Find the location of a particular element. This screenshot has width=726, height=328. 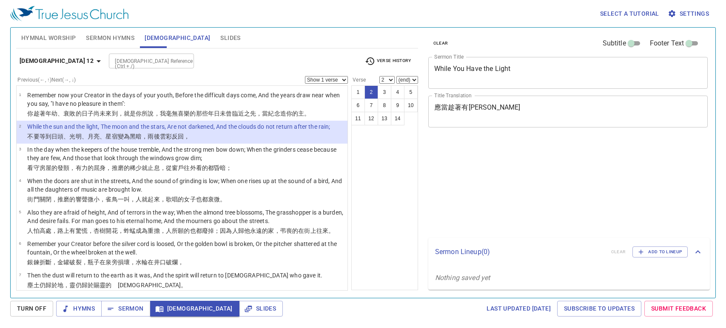

button: clear is located at coordinates (441, 43).